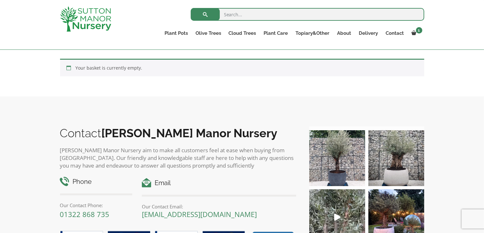 The width and height of the screenshot is (484, 233). I want to click on input: Search..., so click(307, 14).